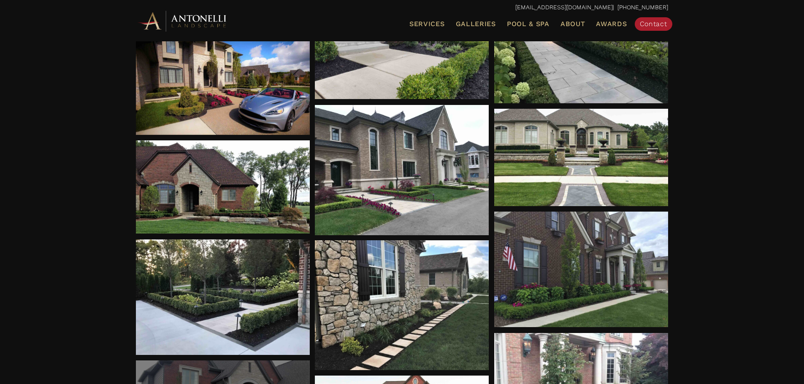  What do you see at coordinates (528, 24) in the screenshot?
I see `a: Pool & Spa` at bounding box center [528, 24].